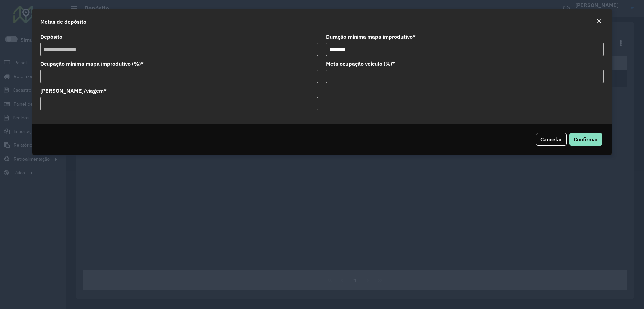 Image resolution: width=644 pixels, height=309 pixels. Describe the element at coordinates (586, 139) in the screenshot. I see `button: Confirmar` at that location.